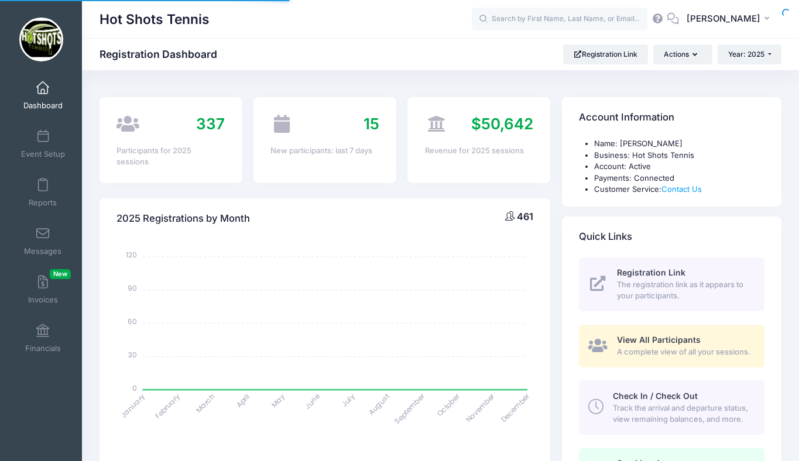  What do you see at coordinates (605, 54) in the screenshot?
I see `a: Registration Link` at bounding box center [605, 54].